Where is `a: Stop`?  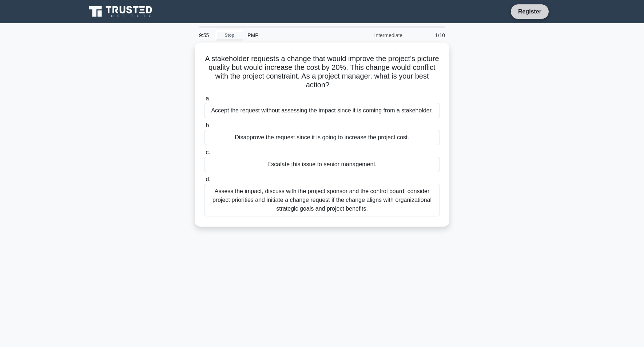 a: Stop is located at coordinates (229, 35).